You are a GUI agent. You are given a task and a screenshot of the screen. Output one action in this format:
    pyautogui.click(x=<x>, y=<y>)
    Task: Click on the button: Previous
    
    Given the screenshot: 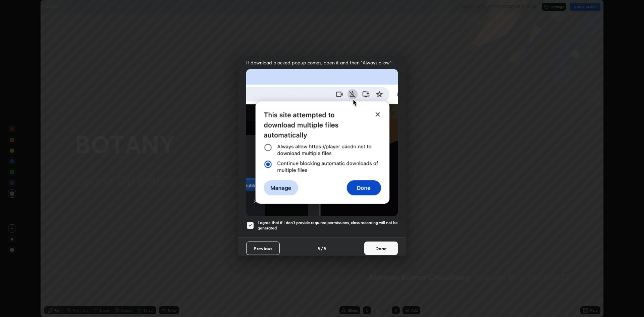 What is the action you would take?
    pyautogui.click(x=263, y=248)
    